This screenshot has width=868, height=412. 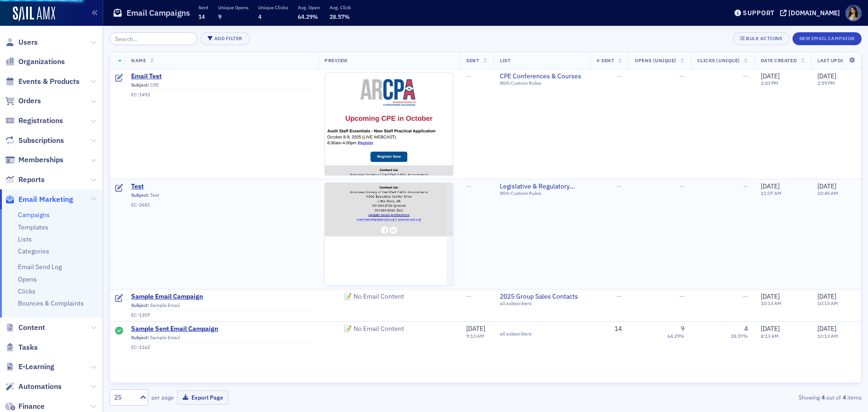 I want to click on a: Test, so click(x=222, y=186).